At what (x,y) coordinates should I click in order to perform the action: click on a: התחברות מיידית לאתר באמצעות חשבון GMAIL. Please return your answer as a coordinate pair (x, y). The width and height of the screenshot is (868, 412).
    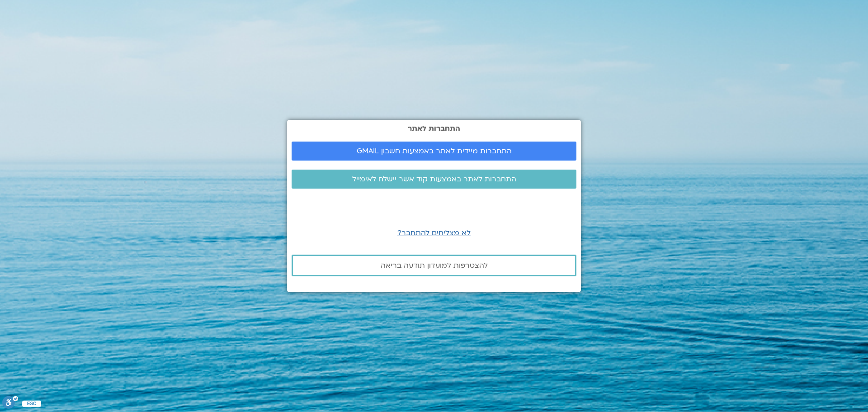
    Looking at the image, I should click on (434, 151).